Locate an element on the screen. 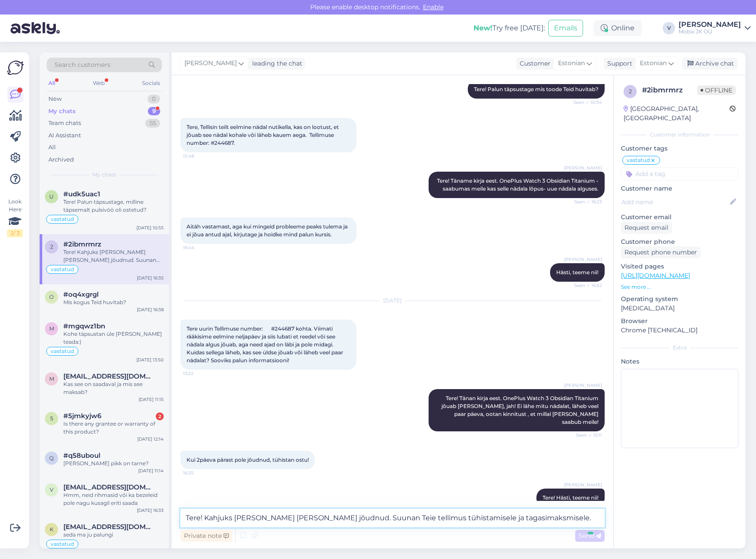  span: o is located at coordinates (51, 297).